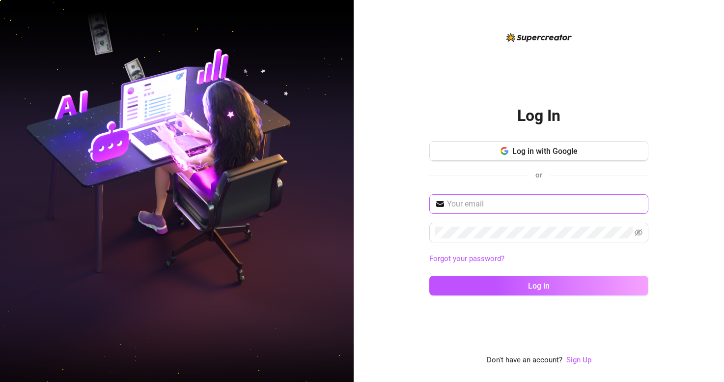  Describe the element at coordinates (539, 286) in the screenshot. I see `span: Log in` at that location.